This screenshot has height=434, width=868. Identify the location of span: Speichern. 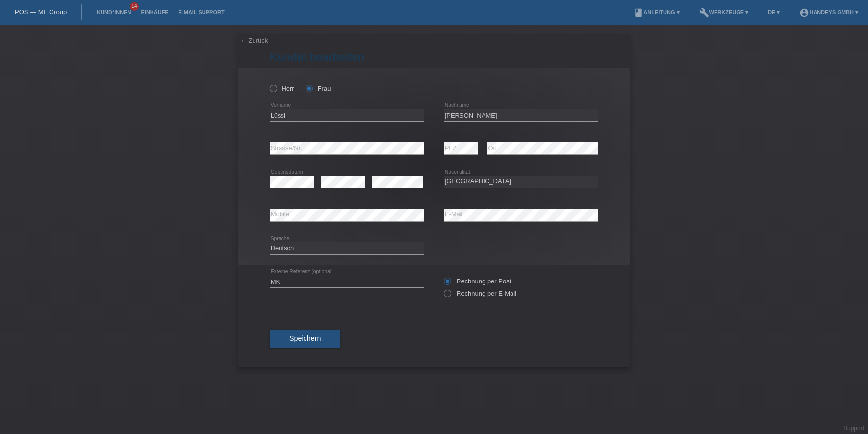
(305, 338).